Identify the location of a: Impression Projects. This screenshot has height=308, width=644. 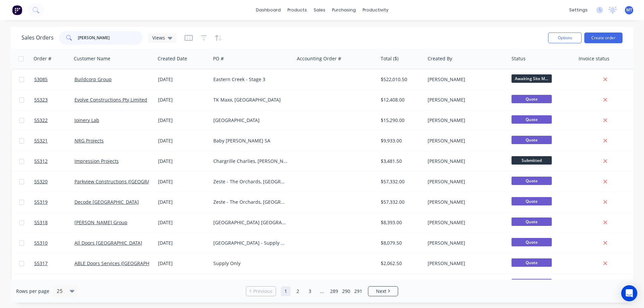
(97, 161).